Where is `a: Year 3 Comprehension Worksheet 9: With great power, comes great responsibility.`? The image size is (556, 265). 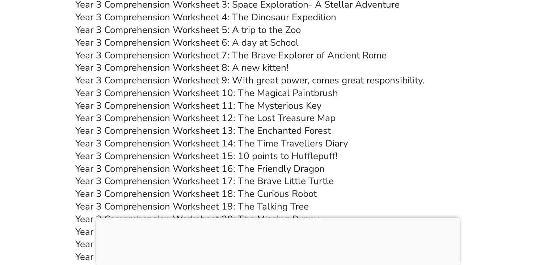
a: Year 3 Comprehension Worksheet 9: With great power, comes great responsibility. is located at coordinates (250, 80).